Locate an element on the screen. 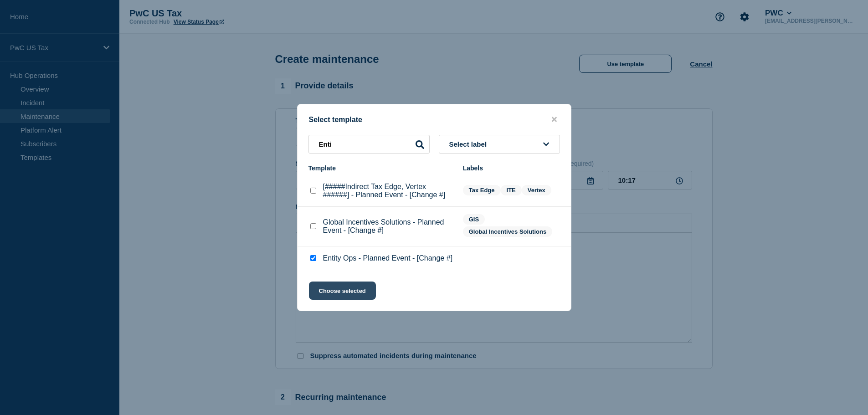  span: Select label is located at coordinates (470, 144).